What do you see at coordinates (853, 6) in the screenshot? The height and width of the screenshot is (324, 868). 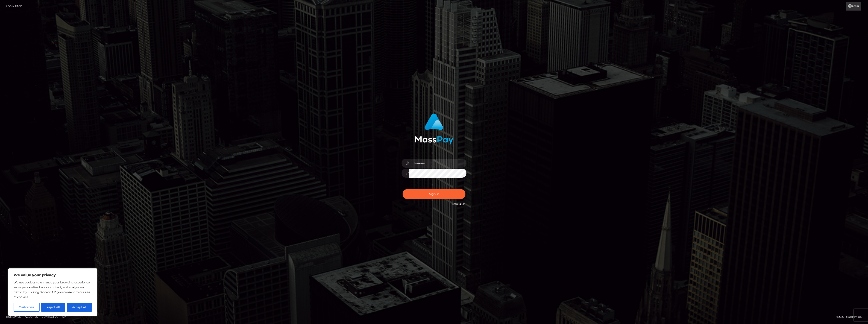 I see `a: Login` at bounding box center [853, 6].